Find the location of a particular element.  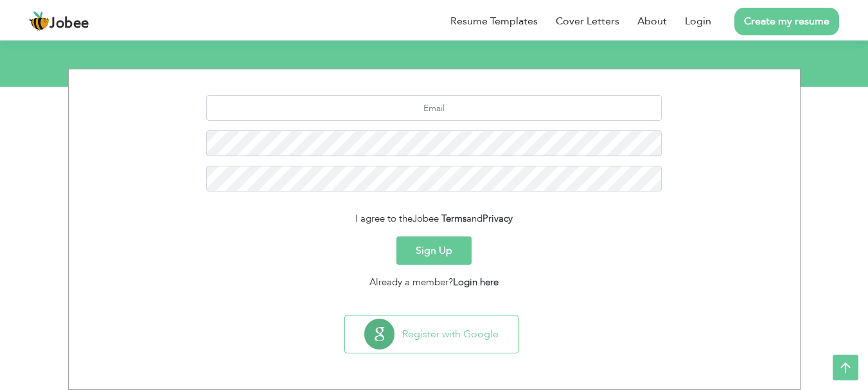

a: Terms is located at coordinates (453, 218).